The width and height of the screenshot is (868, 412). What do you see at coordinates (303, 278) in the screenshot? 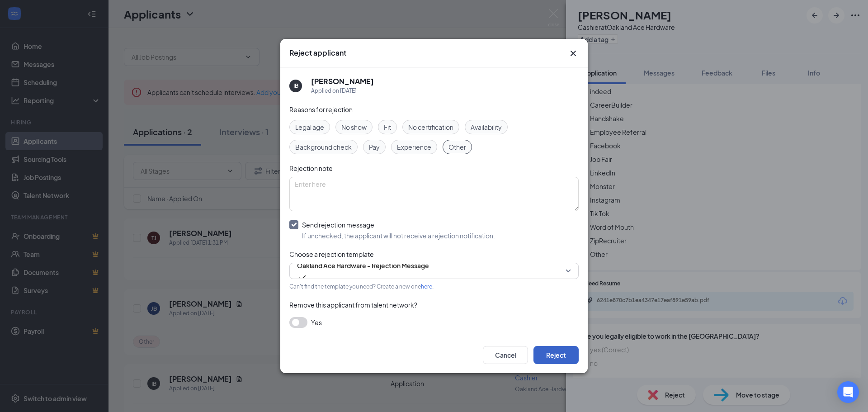
I see `svg: Checkmark` at bounding box center [303, 278].